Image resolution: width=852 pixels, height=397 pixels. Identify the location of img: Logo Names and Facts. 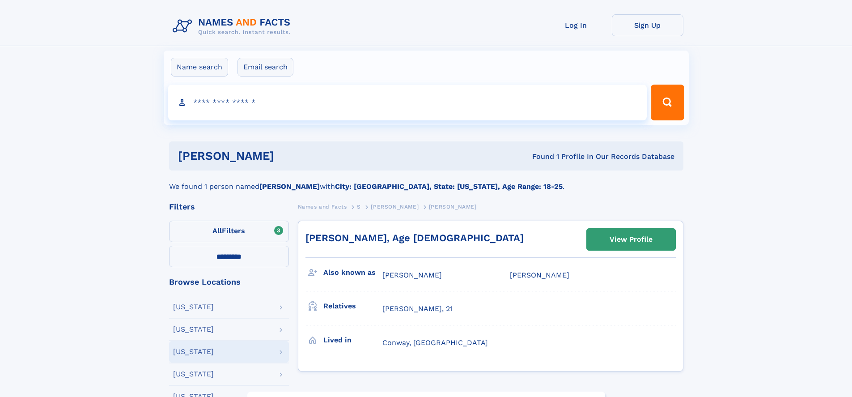
(234, 26).